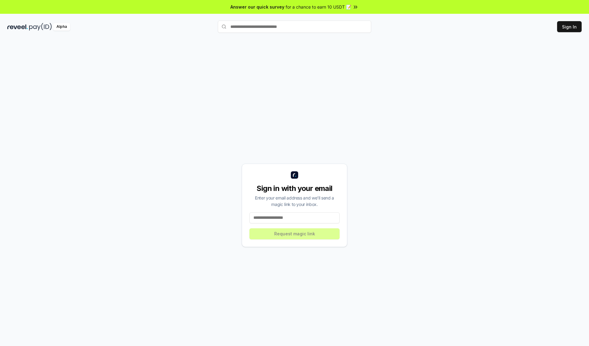 The image size is (589, 346). I want to click on div: Sign in with your email, so click(295, 189).